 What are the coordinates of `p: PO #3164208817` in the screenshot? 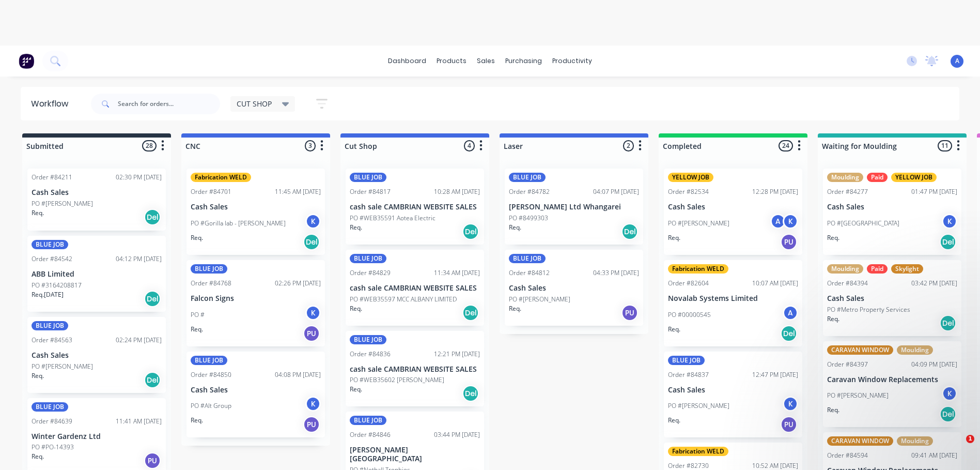 It's located at (56, 286).